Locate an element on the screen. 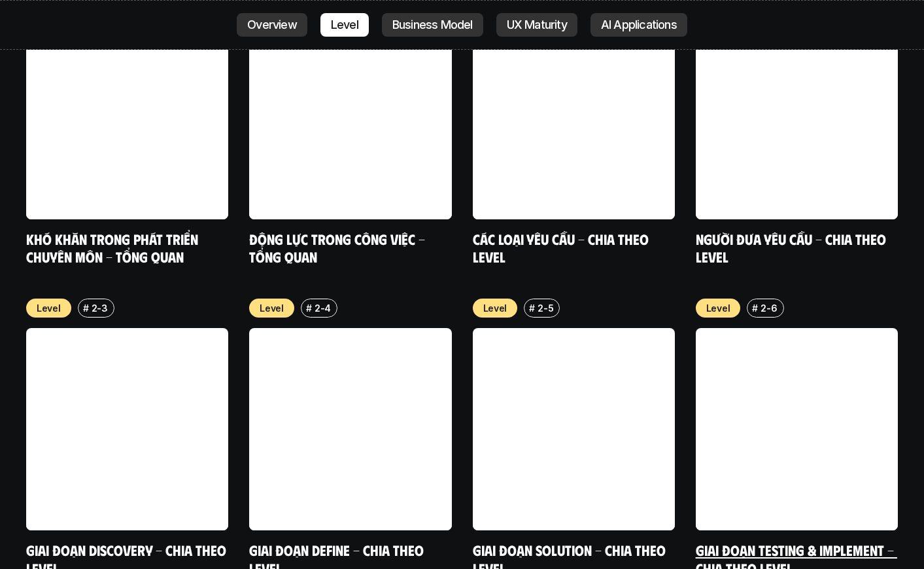 The image size is (924, 569). p: 2-6 is located at coordinates (768, 307).